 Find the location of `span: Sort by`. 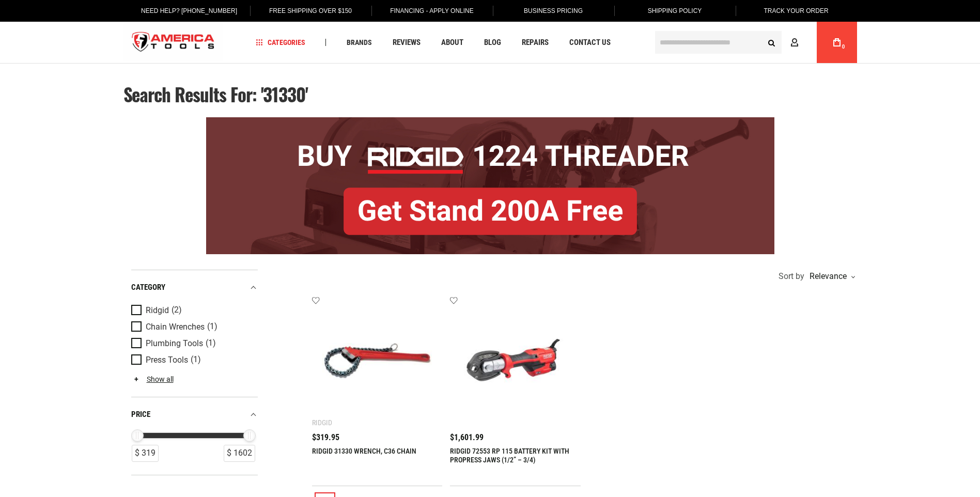

span: Sort by is located at coordinates (792, 277).